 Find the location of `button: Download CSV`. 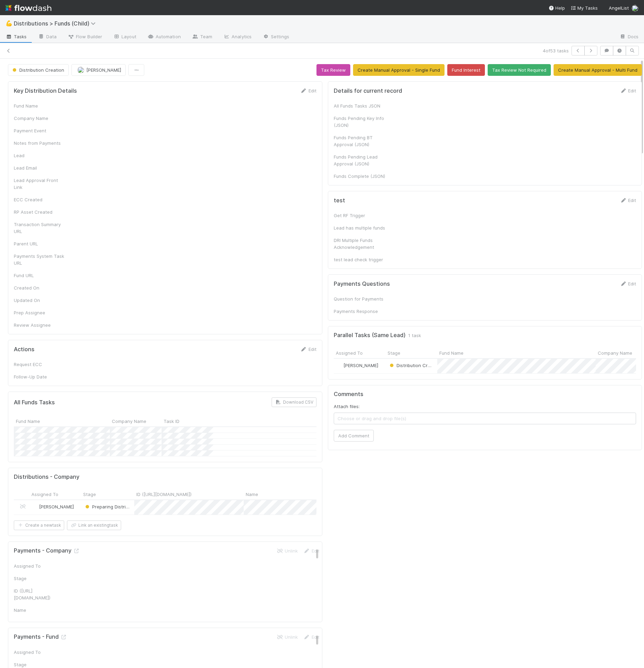

button: Download CSV is located at coordinates (294, 402).